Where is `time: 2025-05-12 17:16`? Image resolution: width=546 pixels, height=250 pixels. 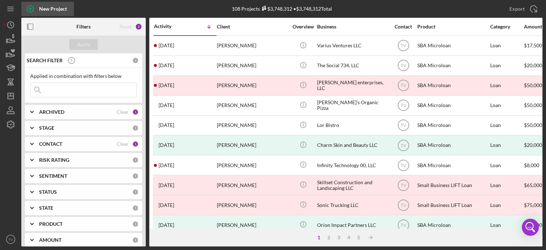 time: 2025-05-12 17:16 is located at coordinates (166, 225).